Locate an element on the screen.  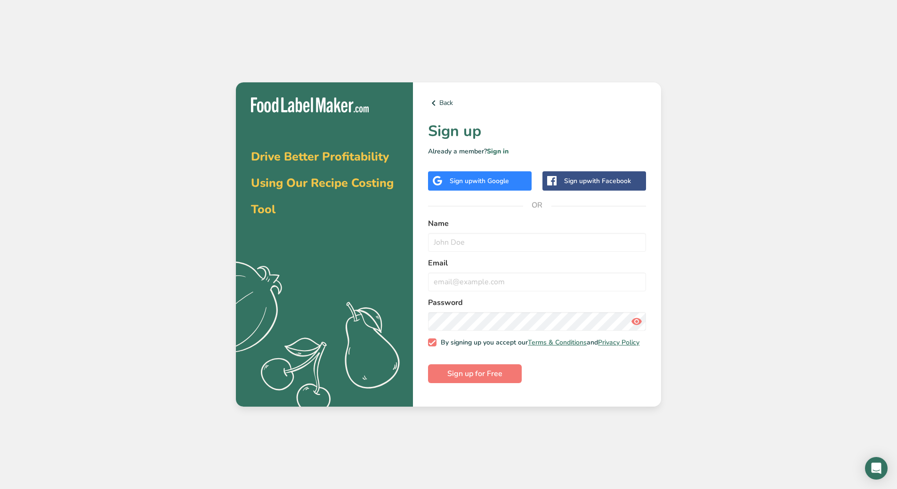
span: with Facebook is located at coordinates (609, 181).